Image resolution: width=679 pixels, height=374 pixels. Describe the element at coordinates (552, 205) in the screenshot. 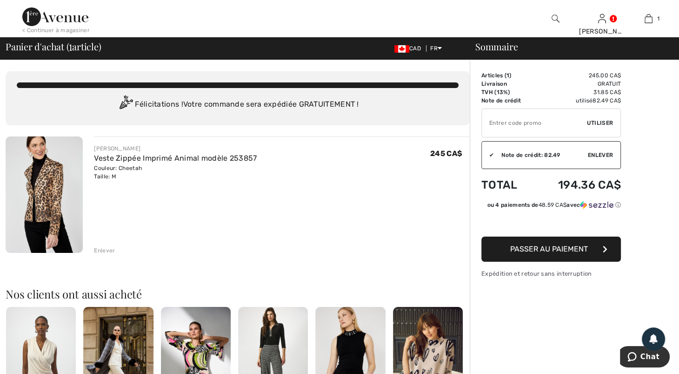

I see `span: 48.59 CA$` at that location.